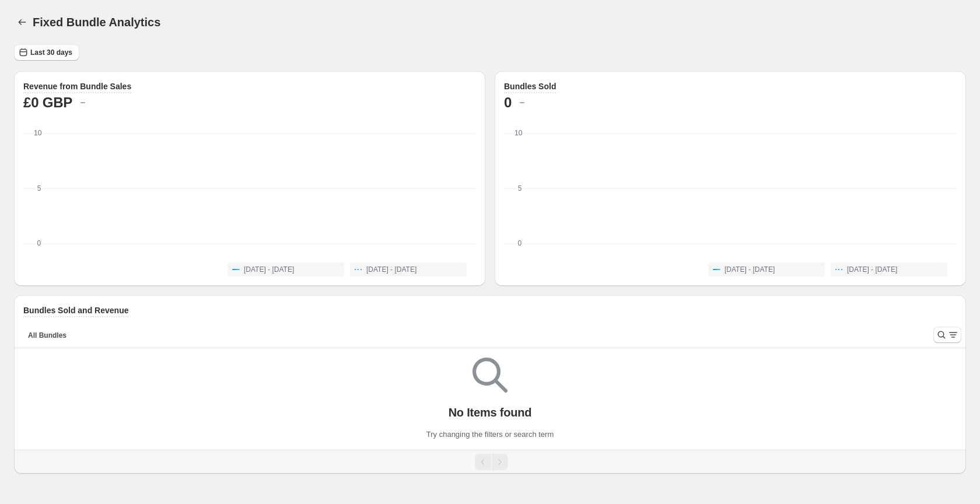  What do you see at coordinates (947, 335) in the screenshot?
I see `button: Search and filter results` at bounding box center [947, 335].